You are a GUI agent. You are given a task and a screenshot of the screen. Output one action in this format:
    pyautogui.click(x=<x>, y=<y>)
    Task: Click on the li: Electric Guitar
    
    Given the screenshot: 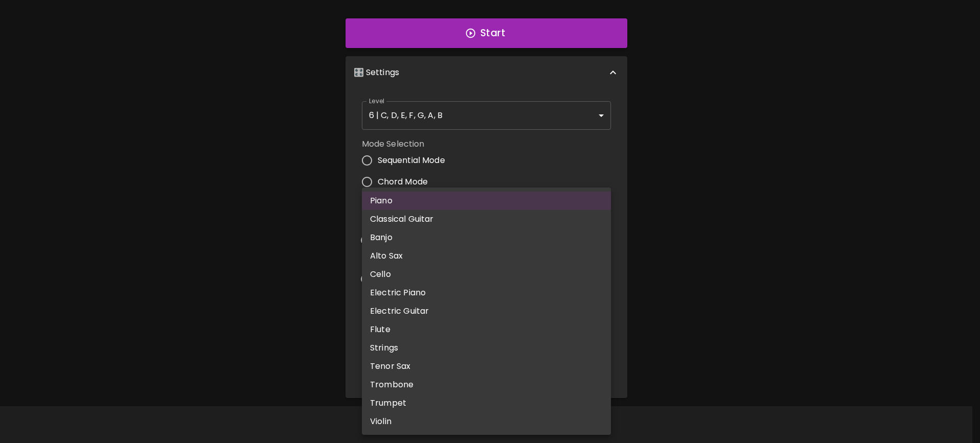 What is the action you would take?
    pyautogui.click(x=486, y=311)
    